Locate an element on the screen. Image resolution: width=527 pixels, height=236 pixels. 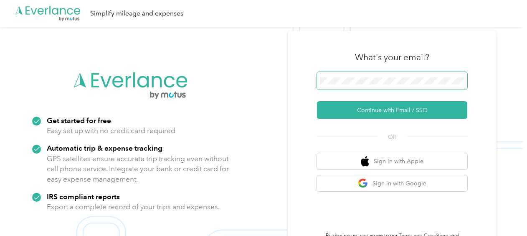
strong: Get started for free is located at coordinates (79, 120).